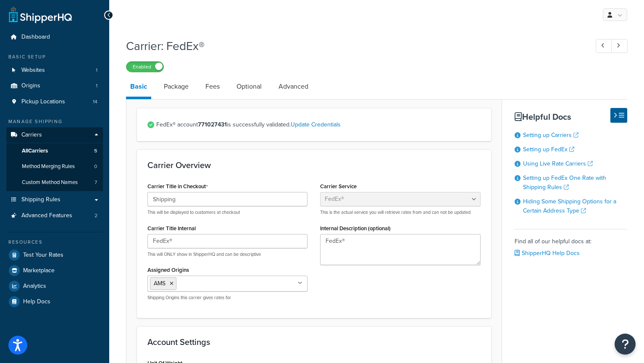  Describe the element at coordinates (54, 102) in the screenshot. I see `li: Pickup Locations` at that location.